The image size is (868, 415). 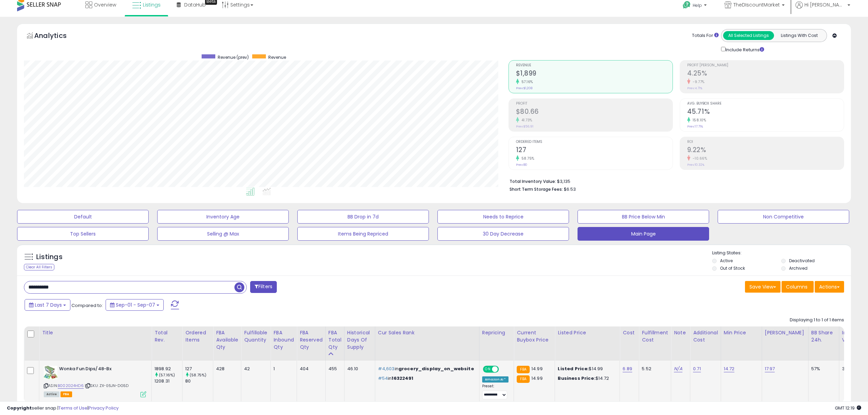 What do you see at coordinates (655, 336) in the screenshot?
I see `div: Fulfillment Cost` at bounding box center [655, 336].